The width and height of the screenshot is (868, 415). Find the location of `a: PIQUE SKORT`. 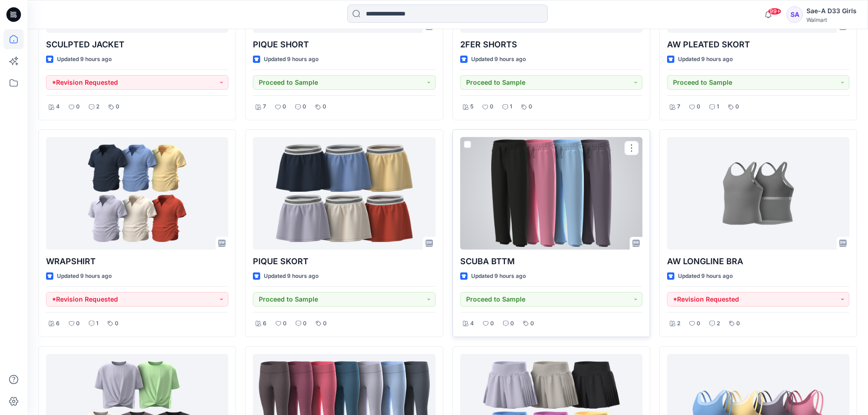

a: PIQUE SKORT is located at coordinates (344, 193).